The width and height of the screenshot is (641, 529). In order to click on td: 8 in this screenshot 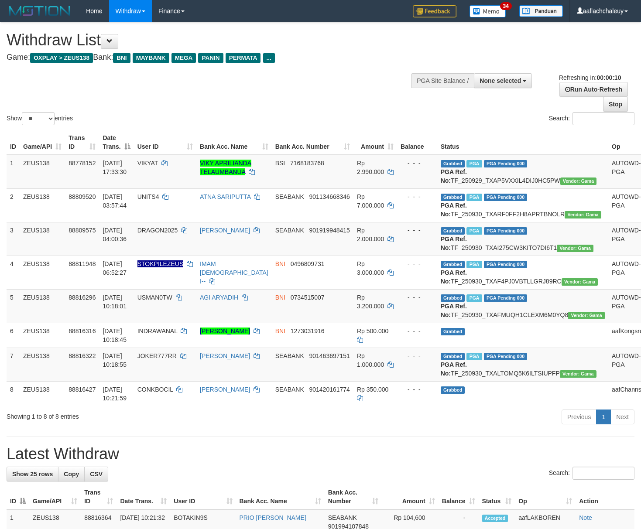, I will do `click(13, 394)`.